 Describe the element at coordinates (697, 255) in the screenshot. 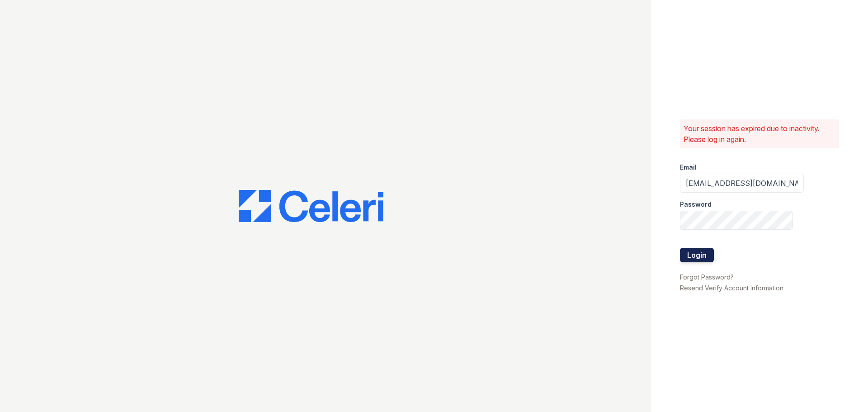

I see `button: Login` at that location.